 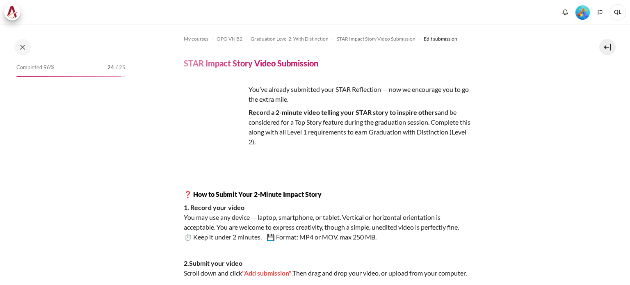 I want to click on span: / 25, so click(x=121, y=68).